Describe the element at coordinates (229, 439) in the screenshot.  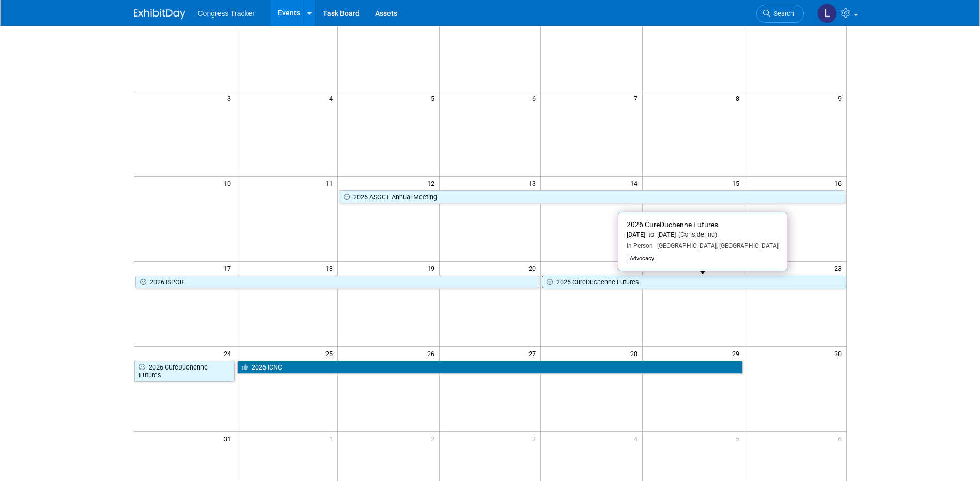
I see `span: 31` at that location.